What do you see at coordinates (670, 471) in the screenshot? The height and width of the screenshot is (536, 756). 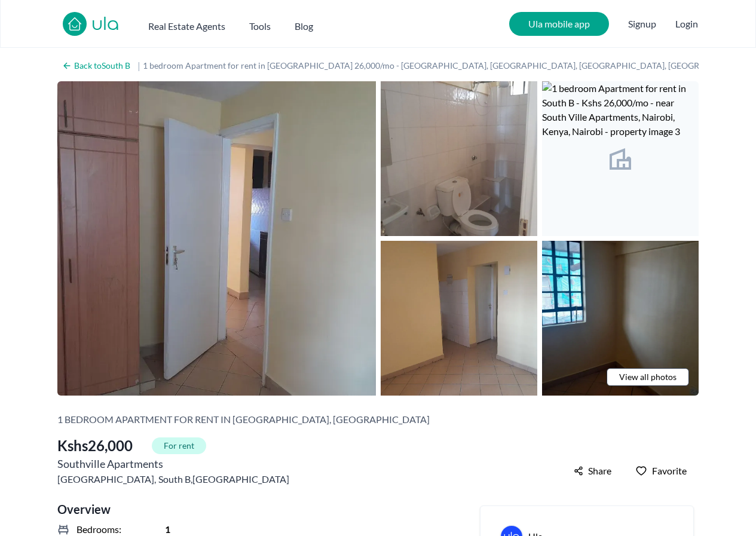 I see `span: Favorite` at bounding box center [670, 471].